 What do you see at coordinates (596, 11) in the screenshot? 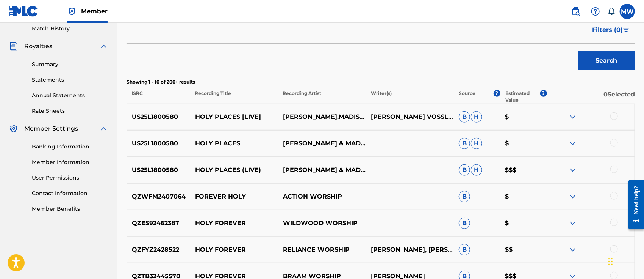
I see `div: Help` at bounding box center [596, 11].